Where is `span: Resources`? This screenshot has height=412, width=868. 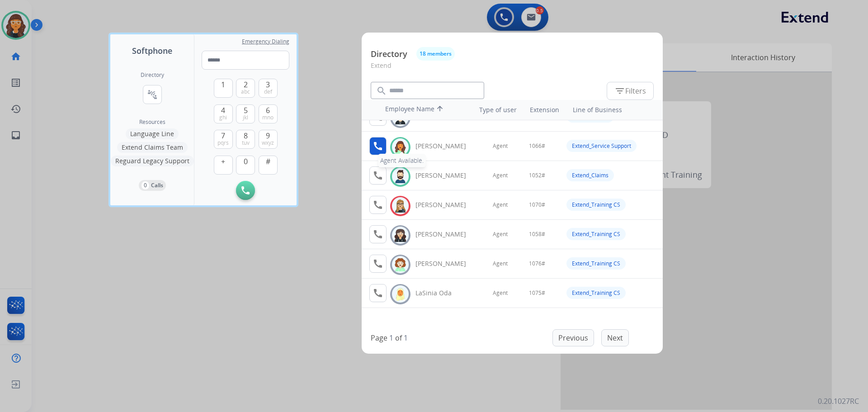 span: Resources is located at coordinates (152, 122).